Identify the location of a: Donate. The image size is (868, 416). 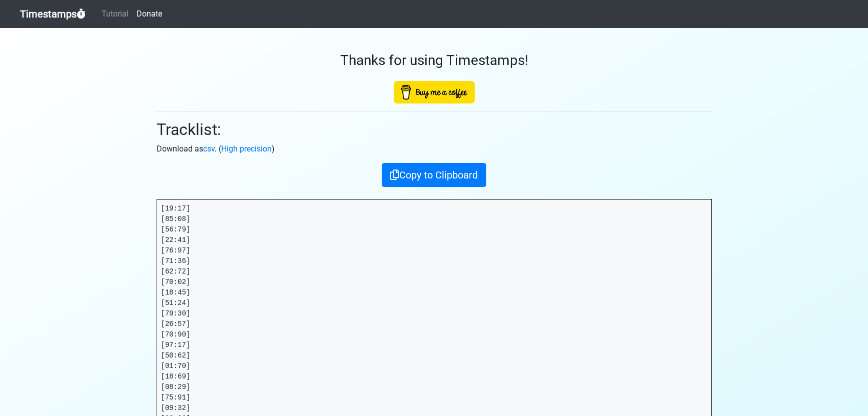
(149, 14).